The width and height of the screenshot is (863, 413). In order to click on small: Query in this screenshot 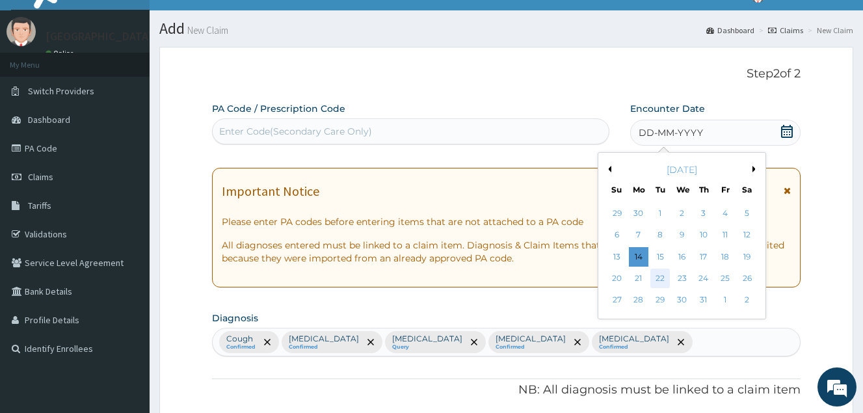, I will do `click(427, 347)`.